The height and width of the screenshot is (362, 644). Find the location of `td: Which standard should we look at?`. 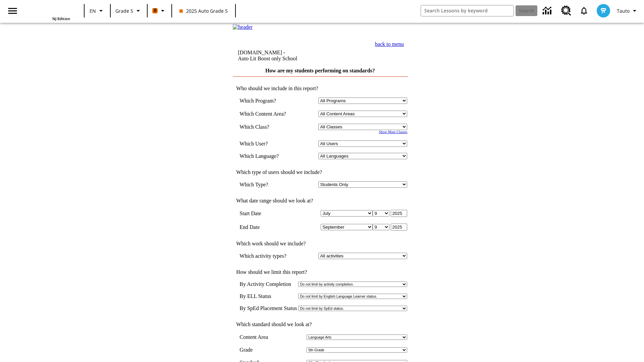

td: Which standard should we look at? is located at coordinates (320, 324).